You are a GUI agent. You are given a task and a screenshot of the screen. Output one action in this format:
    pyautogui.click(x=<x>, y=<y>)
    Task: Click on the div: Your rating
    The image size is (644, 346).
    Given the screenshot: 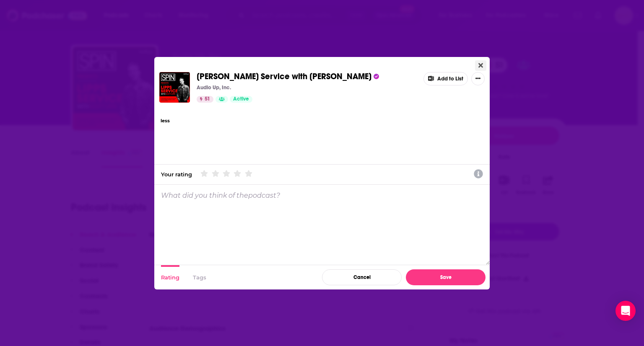 What is the action you would take?
    pyautogui.click(x=176, y=174)
    